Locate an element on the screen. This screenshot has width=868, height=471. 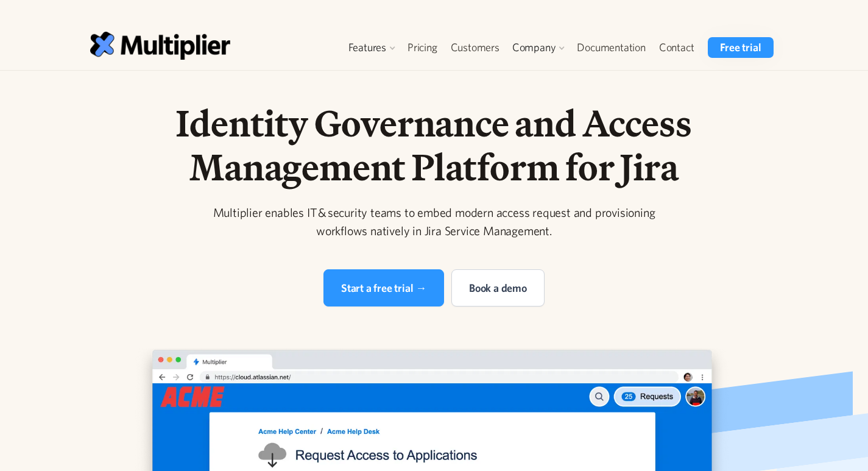
div: Book a demo is located at coordinates (498, 288).